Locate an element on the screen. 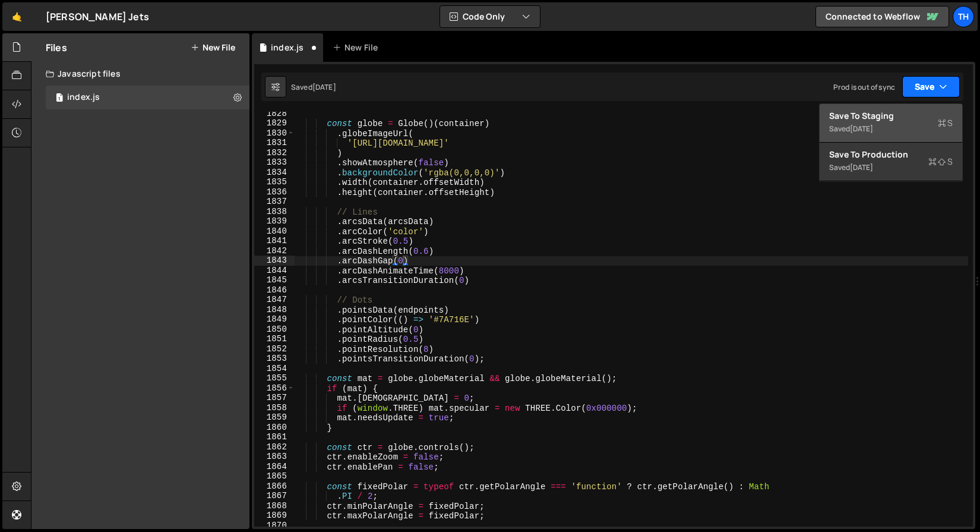  div: 1831 is located at coordinates (275, 142).